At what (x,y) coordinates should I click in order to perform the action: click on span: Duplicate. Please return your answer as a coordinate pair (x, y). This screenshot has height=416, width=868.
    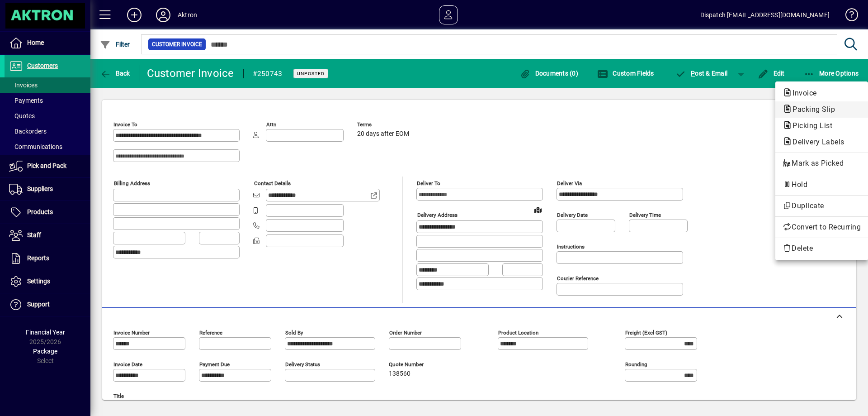
    Looking at the image, I should click on (821, 206).